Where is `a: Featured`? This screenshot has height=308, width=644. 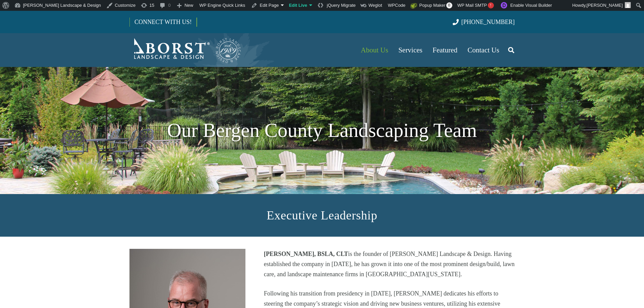 a: Featured is located at coordinates (445, 50).